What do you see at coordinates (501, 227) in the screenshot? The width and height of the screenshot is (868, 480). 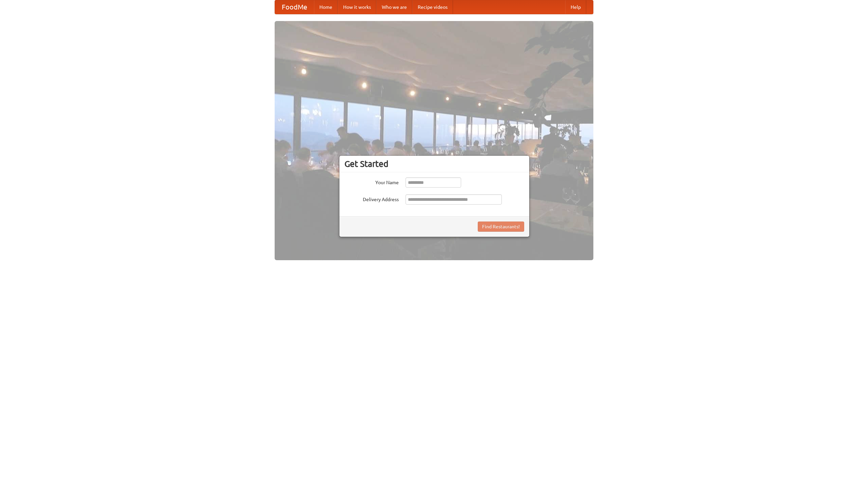 I see `button: Find Restaurants!` at bounding box center [501, 227].